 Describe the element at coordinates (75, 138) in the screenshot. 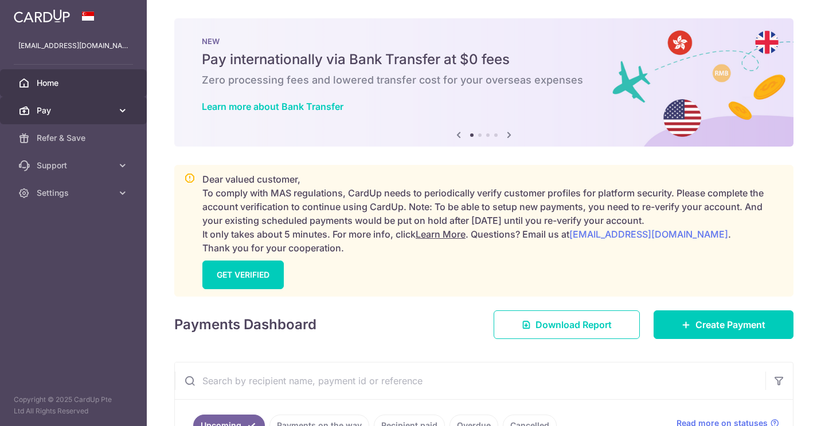

I see `span: Refer & Save` at that location.